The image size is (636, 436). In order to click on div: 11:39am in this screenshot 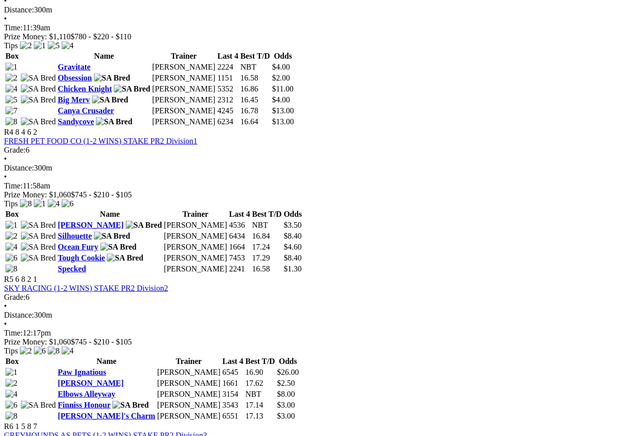, I will do `click(318, 28)`.